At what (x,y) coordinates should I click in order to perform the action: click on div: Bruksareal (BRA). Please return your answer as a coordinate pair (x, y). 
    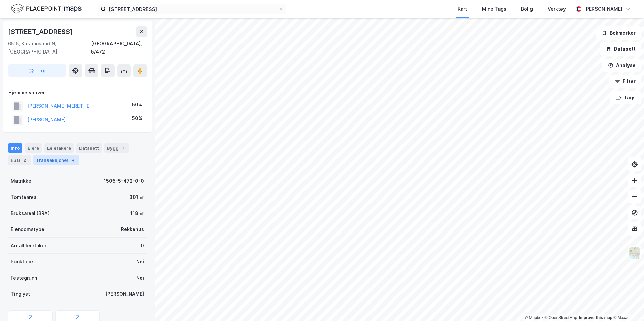
    Looking at the image, I should click on (30, 213).